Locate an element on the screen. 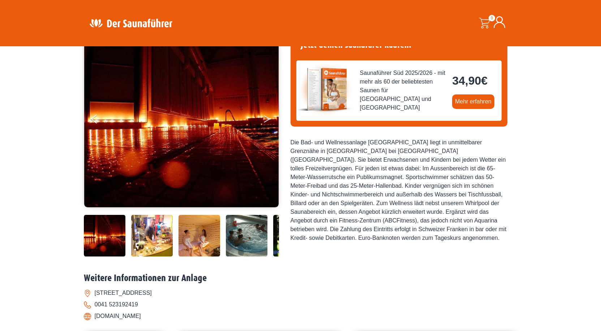  img: der-saunafuehrer-2025-sued.jpg is located at coordinates (325, 89).